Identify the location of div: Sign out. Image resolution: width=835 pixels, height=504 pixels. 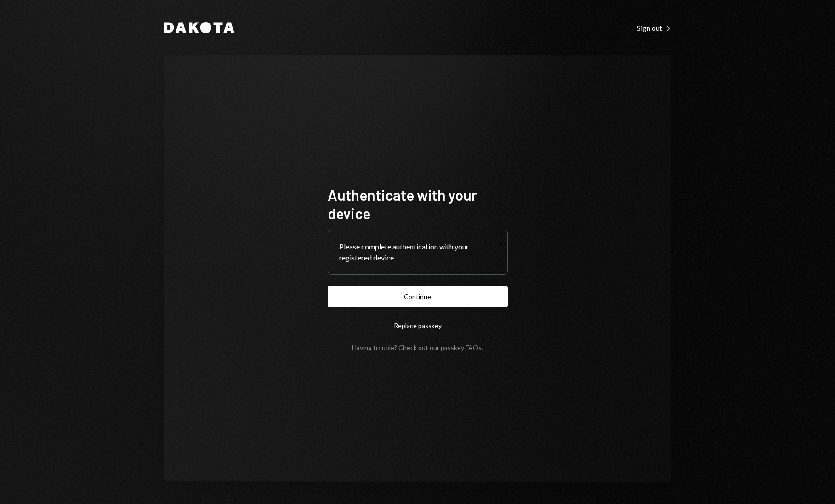
(654, 28).